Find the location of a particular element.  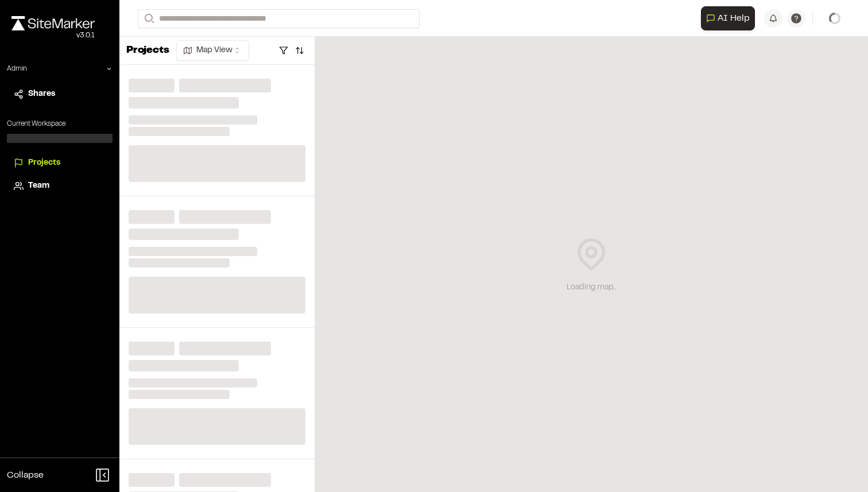

span: Collapse is located at coordinates (25, 475).